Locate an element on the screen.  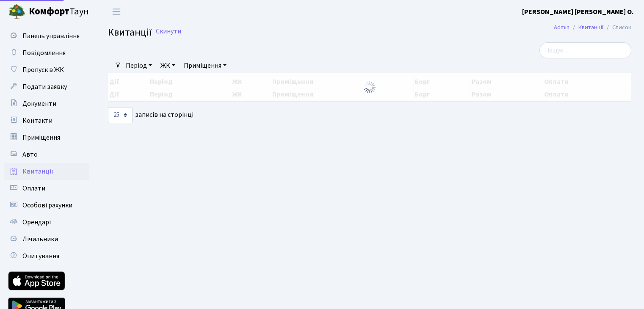
a: Період is located at coordinates (139, 66).